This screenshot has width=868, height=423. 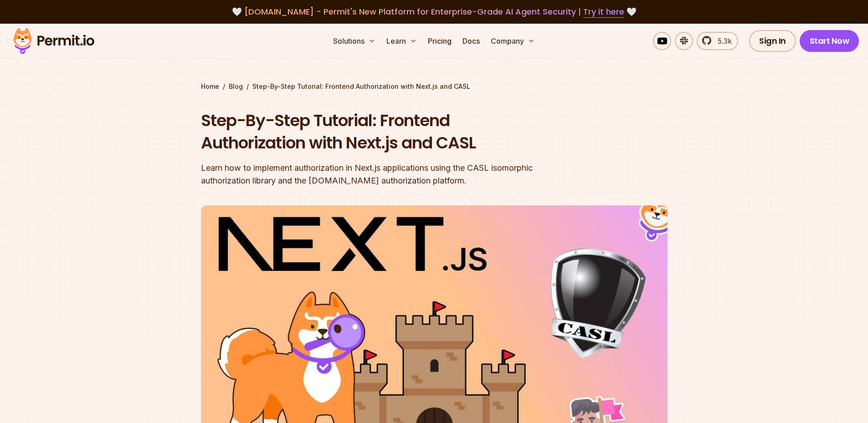 What do you see at coordinates (210, 87) in the screenshot?
I see `a: Home` at bounding box center [210, 87].